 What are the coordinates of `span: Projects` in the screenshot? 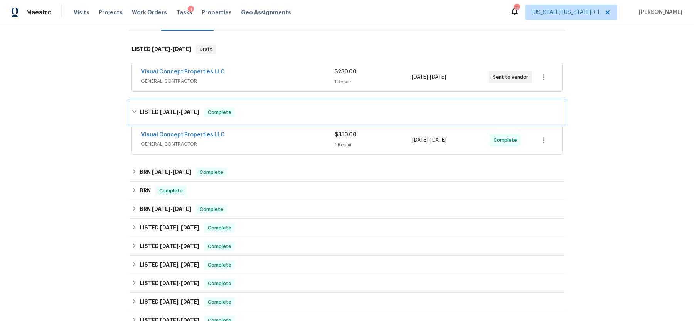 It's located at (111, 12).